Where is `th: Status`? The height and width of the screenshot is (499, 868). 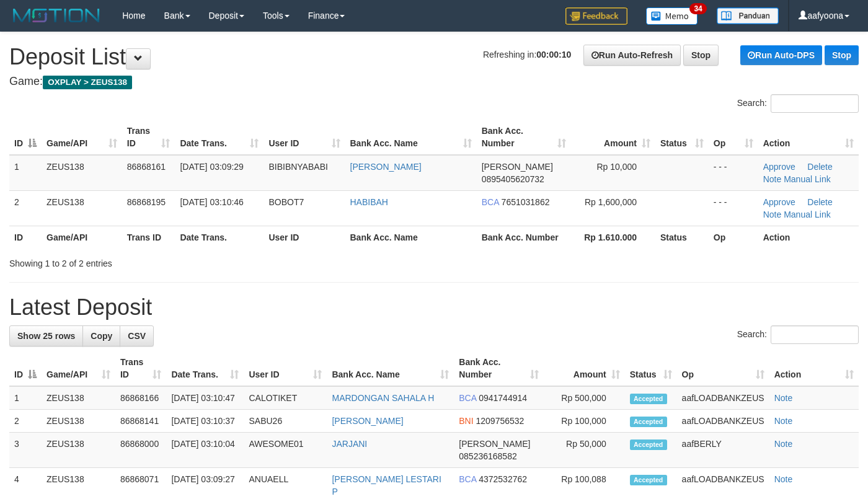 th: Status is located at coordinates (682, 237).